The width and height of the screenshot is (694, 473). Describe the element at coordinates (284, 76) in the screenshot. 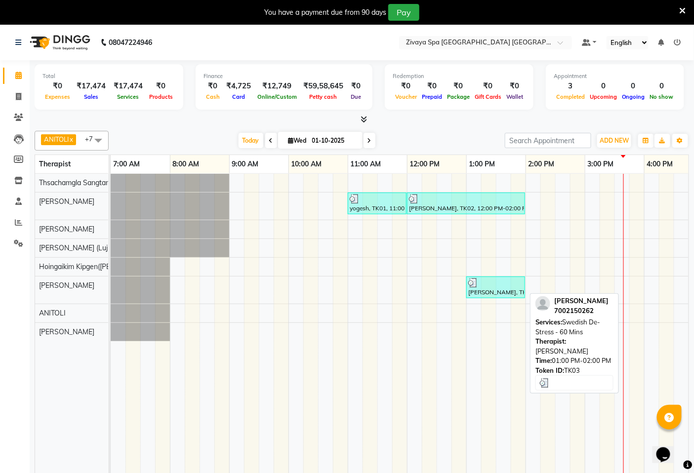

I see `div: Finance` at that location.